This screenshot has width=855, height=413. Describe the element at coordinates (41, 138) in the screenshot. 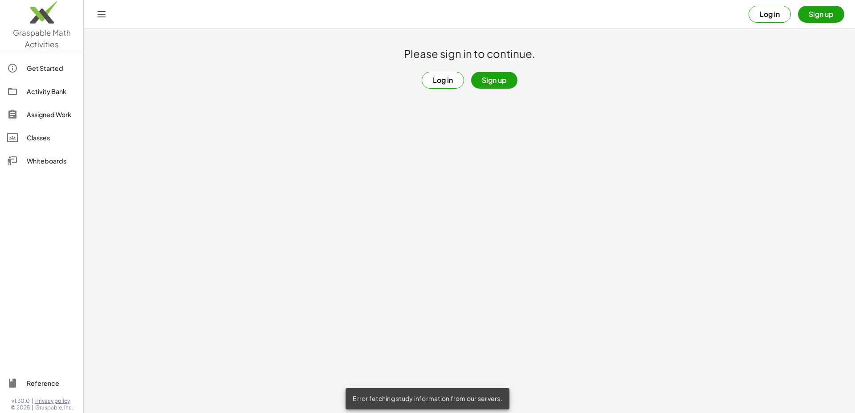

I see `a: Classes` at that location.